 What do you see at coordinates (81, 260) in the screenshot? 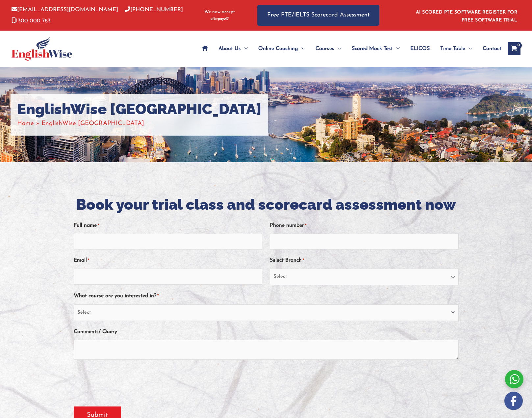
I see `label: Email` at bounding box center [81, 260].